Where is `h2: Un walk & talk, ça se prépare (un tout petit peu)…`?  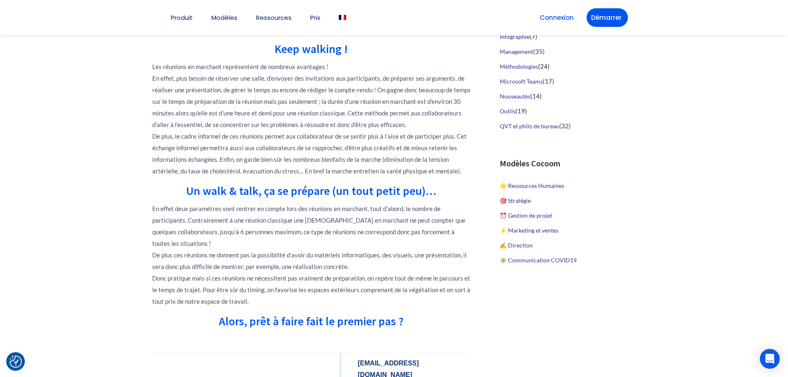 h2: Un walk & talk, ça se prépare (un tout petit peu)… is located at coordinates (312, 191).